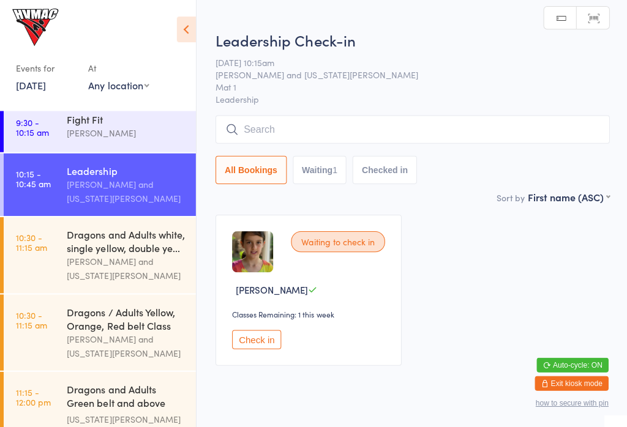  What do you see at coordinates (411, 100) in the screenshot?
I see `span: Leadership` at bounding box center [411, 100].